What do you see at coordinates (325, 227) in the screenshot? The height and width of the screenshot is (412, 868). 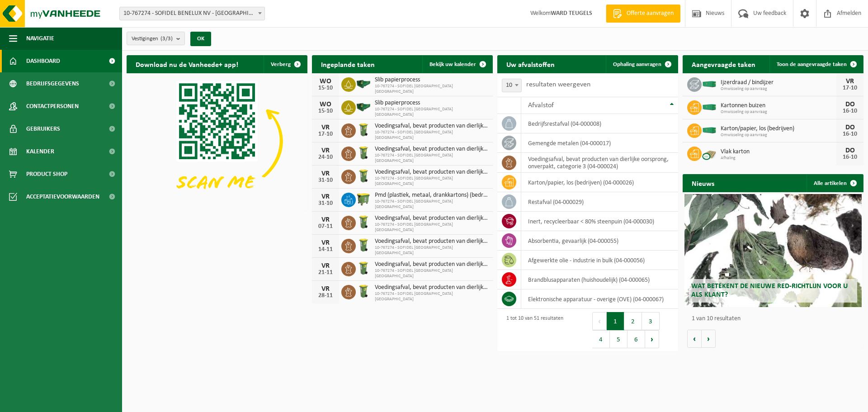 I see `div: 07-11` at bounding box center [325, 227].